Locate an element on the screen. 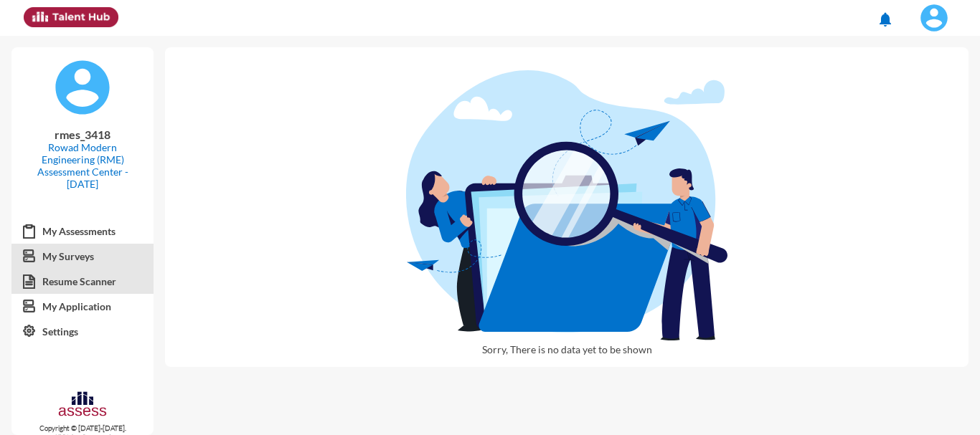 The width and height of the screenshot is (980, 435). button: Resume Scanner is located at coordinates (83, 282).